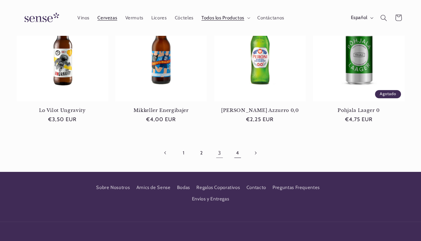  I want to click on span: Cócteles, so click(184, 18).